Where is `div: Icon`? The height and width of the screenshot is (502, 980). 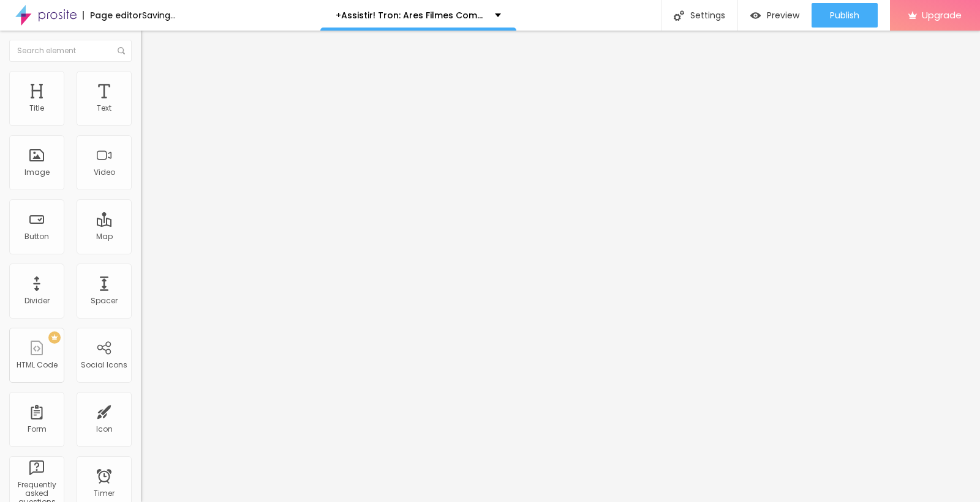 div: Icon is located at coordinates (104, 430).